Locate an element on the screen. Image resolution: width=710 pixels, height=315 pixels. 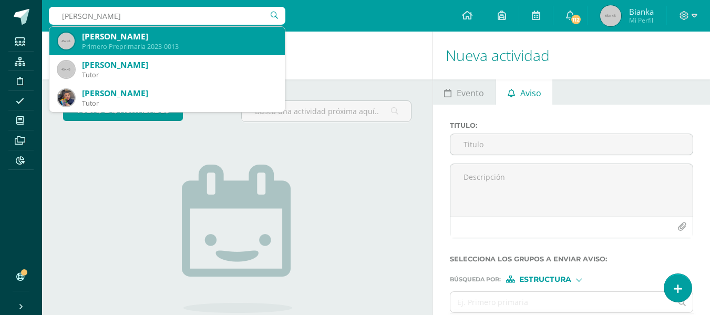
img: no_activities.png is located at coordinates (237, 239).